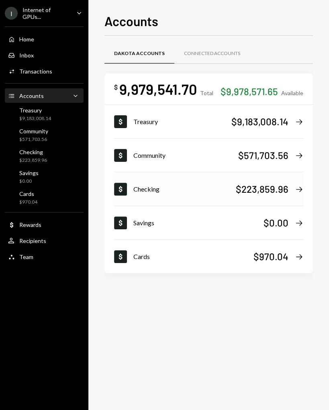  I want to click on a: Inbox, so click(44, 55).